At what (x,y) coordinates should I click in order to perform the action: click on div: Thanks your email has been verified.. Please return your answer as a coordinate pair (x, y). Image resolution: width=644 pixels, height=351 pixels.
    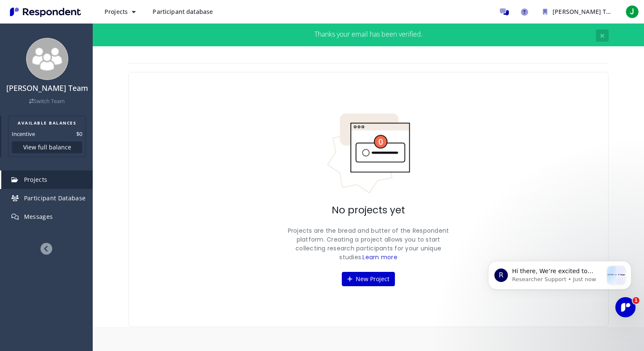
    Looking at the image, I should click on (368, 35).